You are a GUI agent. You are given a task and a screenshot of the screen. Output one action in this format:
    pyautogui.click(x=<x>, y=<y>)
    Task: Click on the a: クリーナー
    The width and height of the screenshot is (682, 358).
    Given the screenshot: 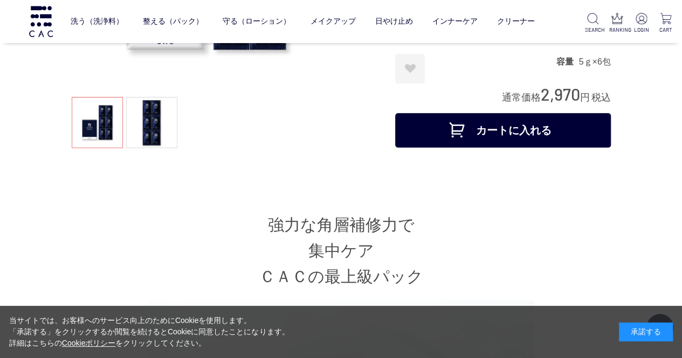 What is the action you would take?
    pyautogui.click(x=515, y=22)
    